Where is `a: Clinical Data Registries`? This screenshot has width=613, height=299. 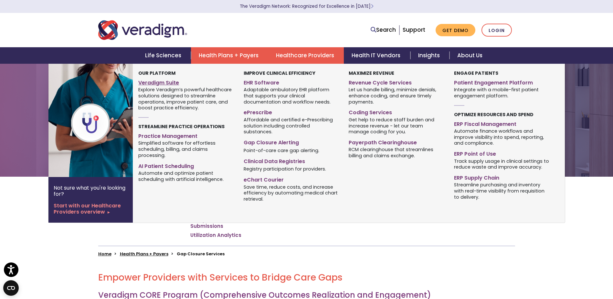
a: Clinical Data Registries is located at coordinates (291, 160).